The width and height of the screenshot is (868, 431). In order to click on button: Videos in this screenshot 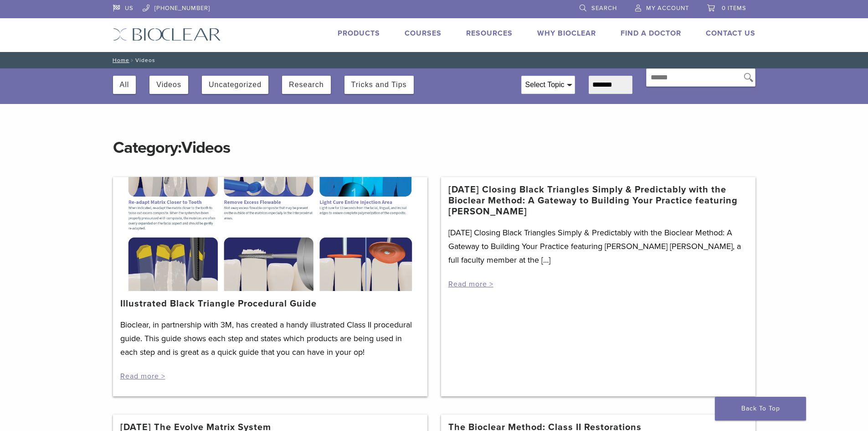, I will do `click(168, 85)`.